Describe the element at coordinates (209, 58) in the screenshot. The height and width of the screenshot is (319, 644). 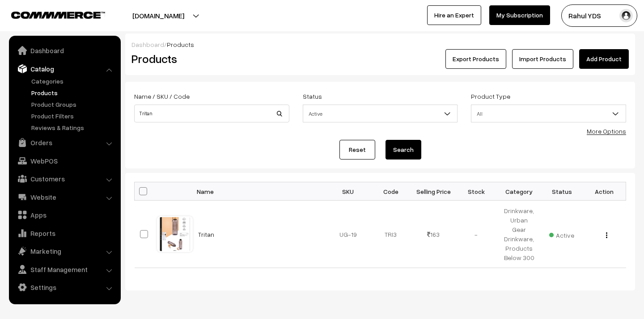
I see `h2: Products` at that location.